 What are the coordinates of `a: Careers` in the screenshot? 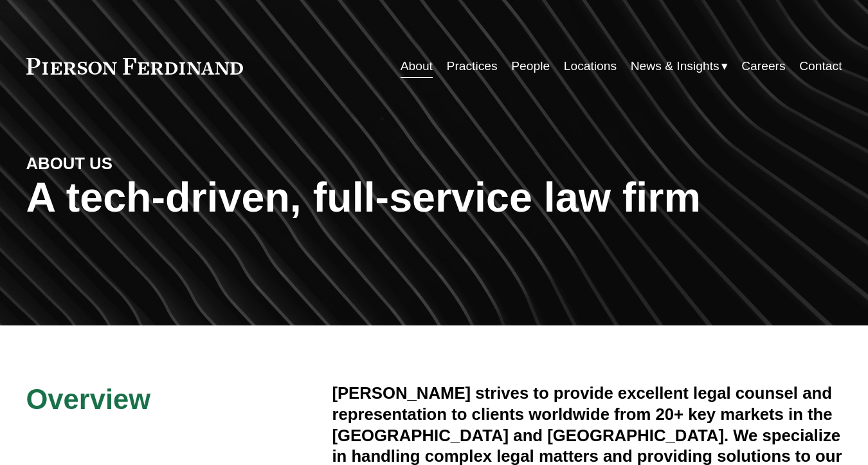 It's located at (763, 67).